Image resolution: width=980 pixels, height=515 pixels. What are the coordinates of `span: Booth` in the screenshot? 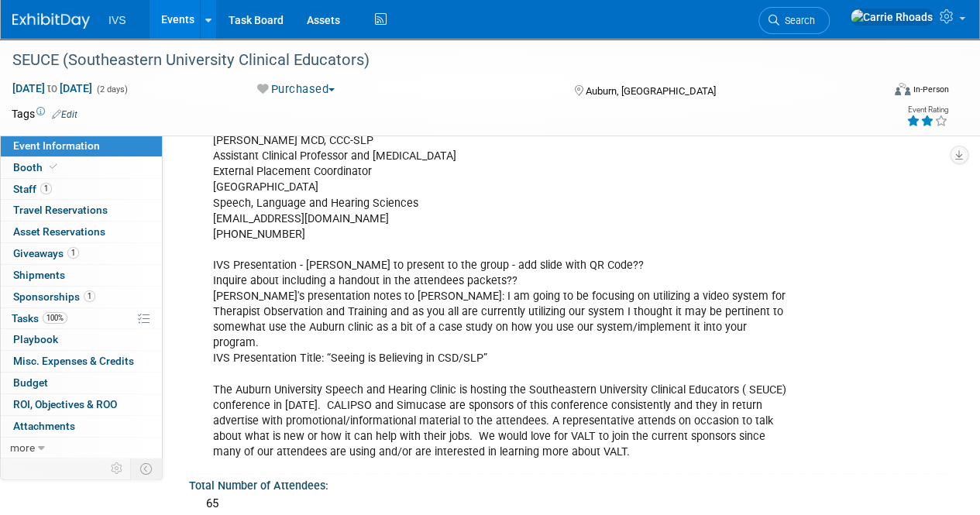 It's located at (37, 167).